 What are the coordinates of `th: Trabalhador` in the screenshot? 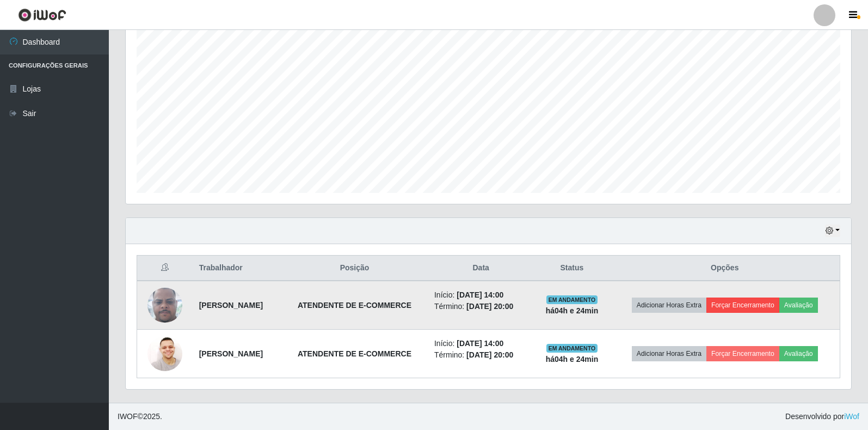 It's located at (237, 268).